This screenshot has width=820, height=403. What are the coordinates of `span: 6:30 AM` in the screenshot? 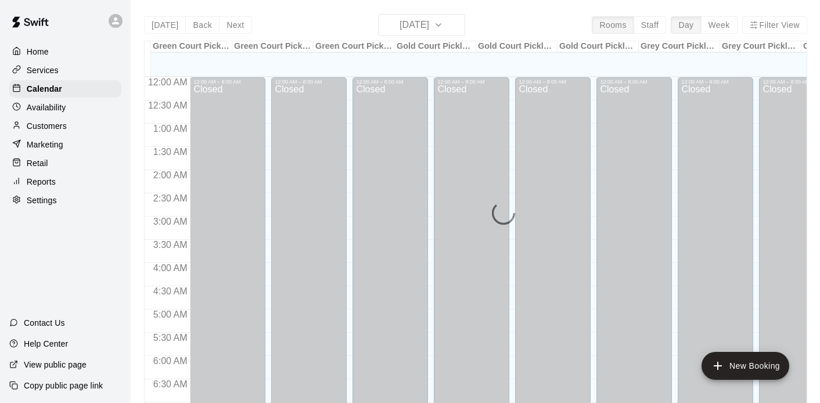 It's located at (170, 384).